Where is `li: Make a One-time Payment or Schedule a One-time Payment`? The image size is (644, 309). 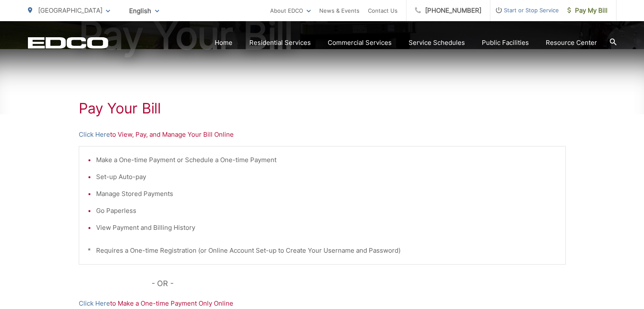 li: Make a One-time Payment or Schedule a One-time Payment is located at coordinates (327, 160).